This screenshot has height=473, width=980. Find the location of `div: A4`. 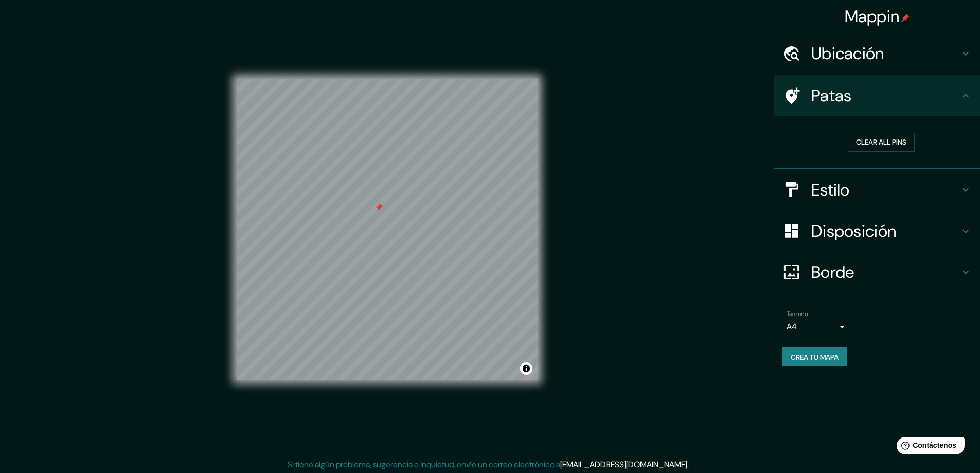

div: A4 is located at coordinates (817, 327).